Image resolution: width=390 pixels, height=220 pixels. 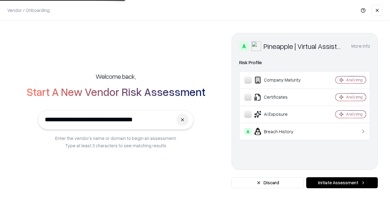 What do you see at coordinates (342, 182) in the screenshot?
I see `button: Initiate Assessment` at bounding box center [342, 182].